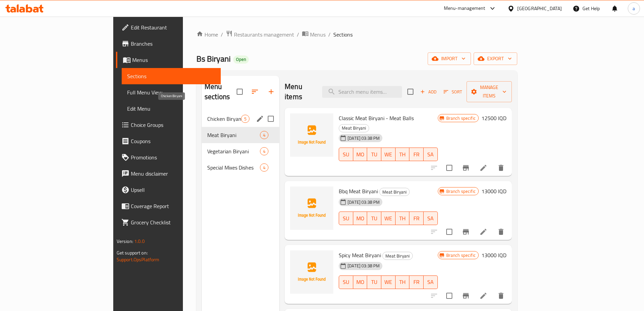  Describe the element at coordinates (173, 206) in the screenshot. I see `span: Coverage Report` at that location.